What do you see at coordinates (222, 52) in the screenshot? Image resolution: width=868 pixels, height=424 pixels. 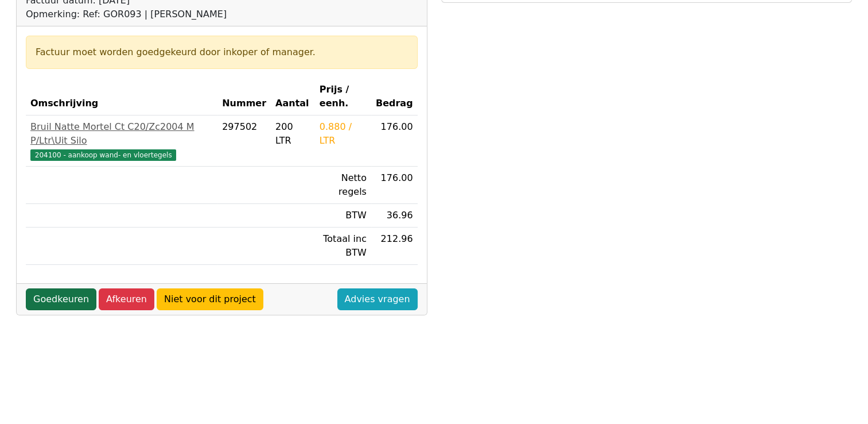 I see `div: Factuur moet worden goedgekeurd door inkoper of manager.` at bounding box center [222, 52].